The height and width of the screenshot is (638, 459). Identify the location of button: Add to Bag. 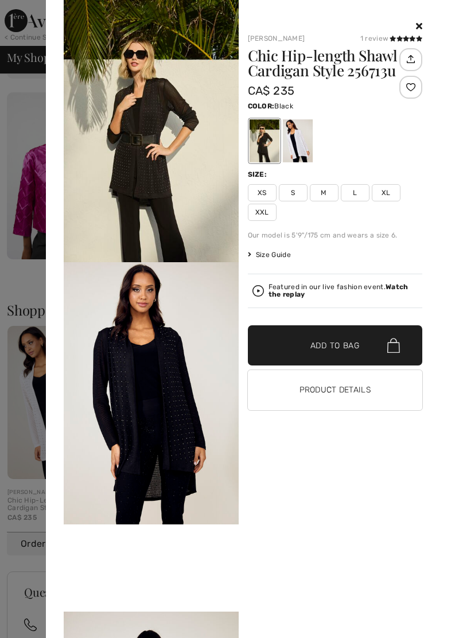
(335, 345).